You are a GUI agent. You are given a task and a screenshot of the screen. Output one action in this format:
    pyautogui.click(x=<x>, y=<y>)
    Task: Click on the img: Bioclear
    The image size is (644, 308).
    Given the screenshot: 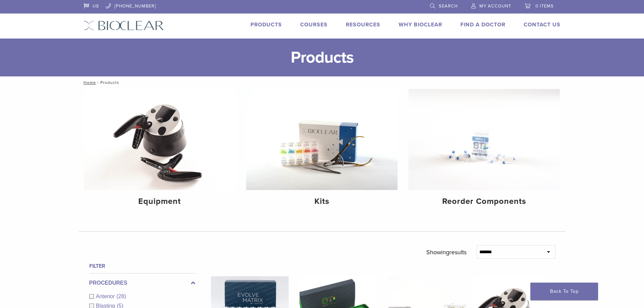 What is the action you would take?
    pyautogui.click(x=124, y=25)
    